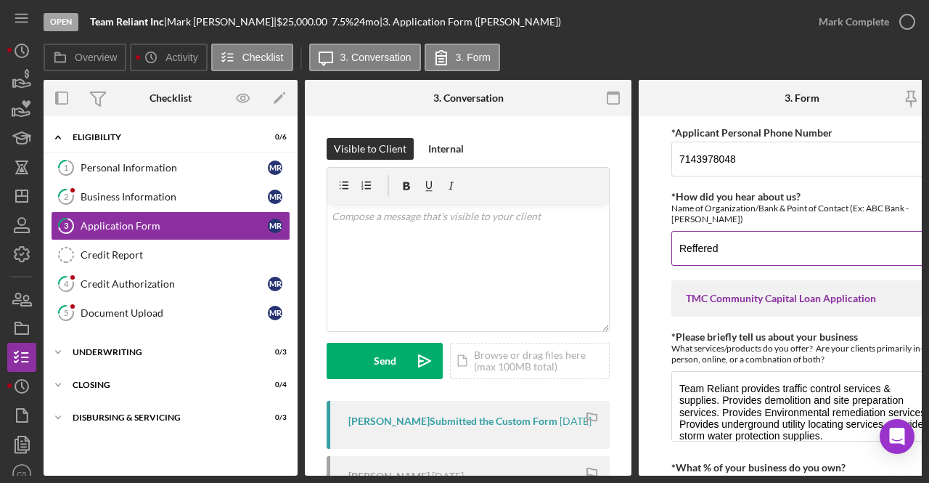 The width and height of the screenshot is (929, 483). What do you see at coordinates (161, 137) in the screenshot?
I see `div: Eligibility` at bounding box center [161, 137].